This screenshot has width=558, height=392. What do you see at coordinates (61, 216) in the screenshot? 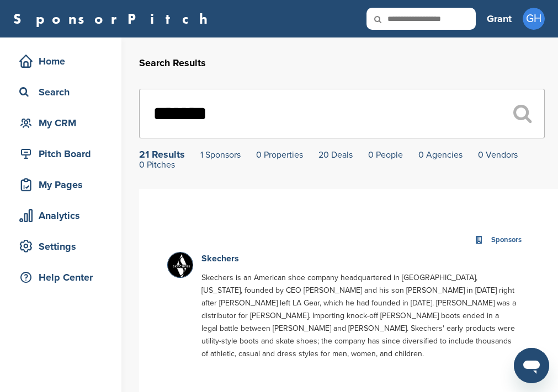
I see `a: Analytics` at bounding box center [61, 216].